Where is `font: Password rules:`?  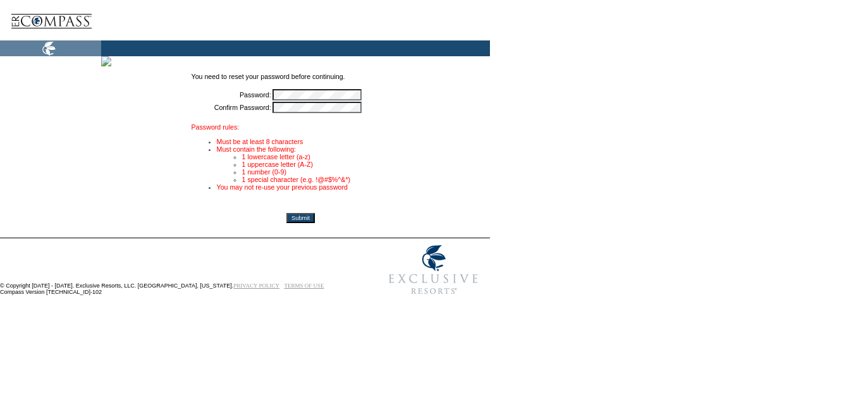 font: Password rules: is located at coordinates (216, 127).